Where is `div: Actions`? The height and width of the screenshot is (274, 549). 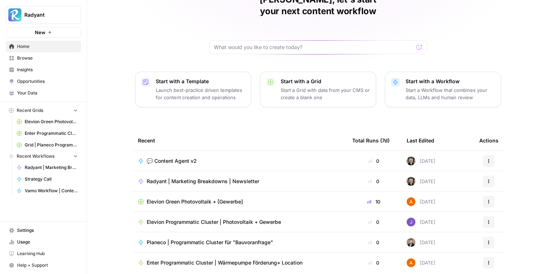 div: Actions is located at coordinates (489, 140).